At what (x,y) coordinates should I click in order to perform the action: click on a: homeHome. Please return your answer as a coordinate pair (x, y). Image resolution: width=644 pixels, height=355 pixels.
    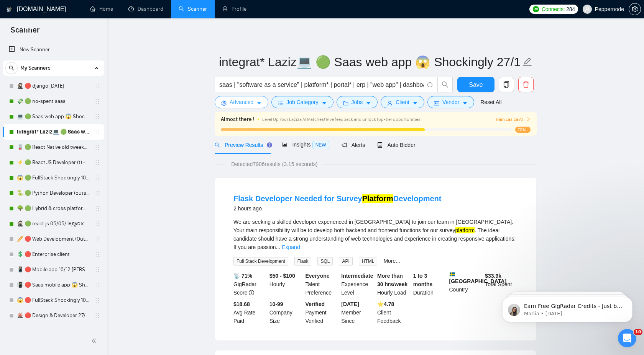
    Looking at the image, I should click on (102, 9).